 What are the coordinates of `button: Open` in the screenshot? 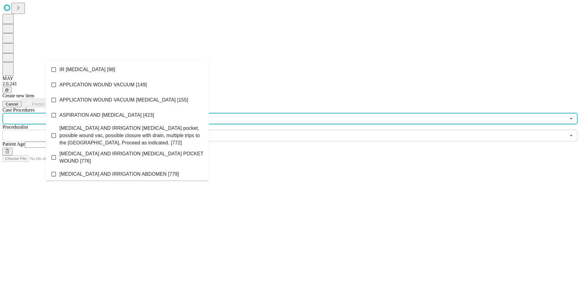 It's located at (572, 135).